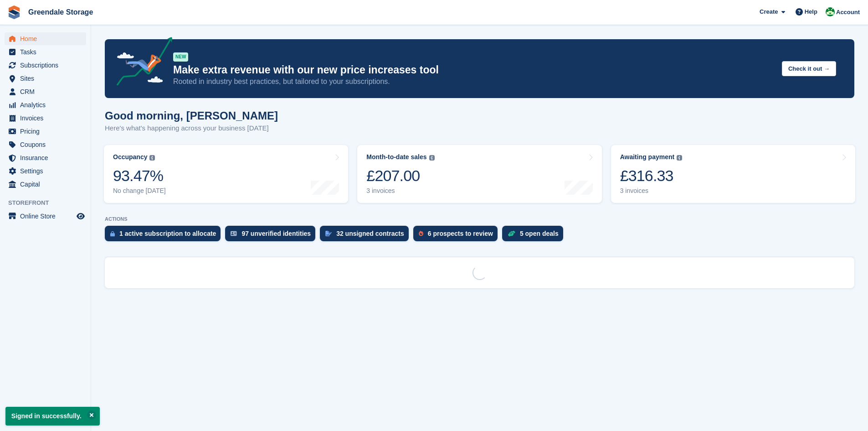 The height and width of the screenshot is (431, 868). I want to click on span: Coupons, so click(47, 144).